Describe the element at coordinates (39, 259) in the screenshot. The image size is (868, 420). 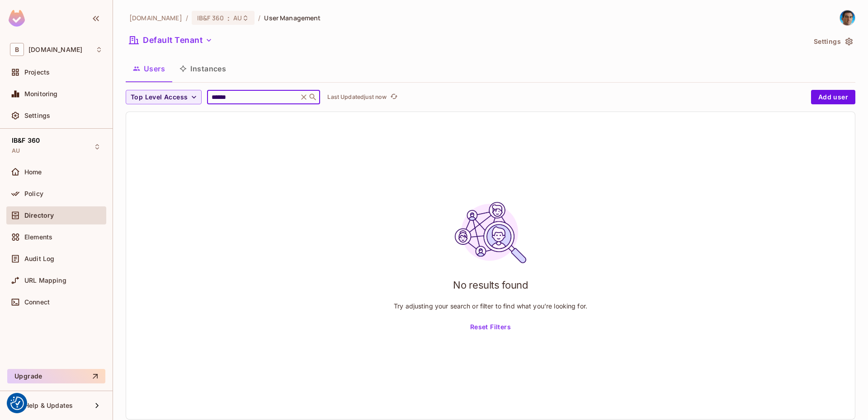
I see `span: Audit Log` at that location.